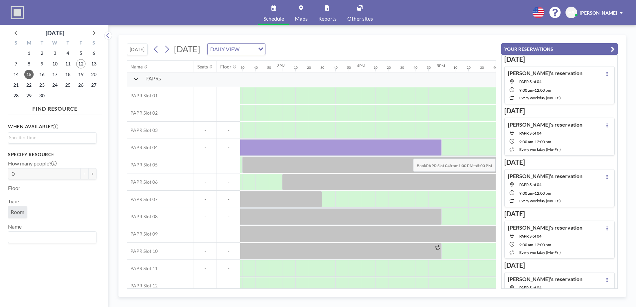  Describe the element at coordinates (68, 64) in the screenshot. I see `span: Thursday, September 11, 2025` at that location.